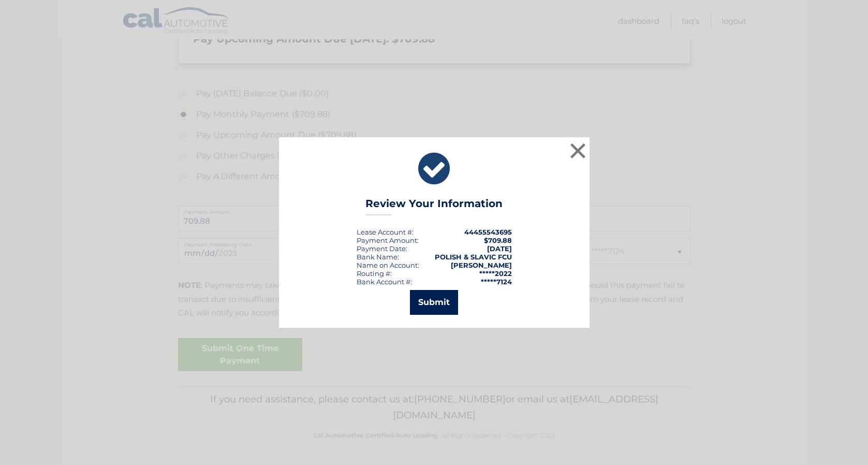  Describe the element at coordinates (374, 274) in the screenshot. I see `div: Routing #:` at that location.